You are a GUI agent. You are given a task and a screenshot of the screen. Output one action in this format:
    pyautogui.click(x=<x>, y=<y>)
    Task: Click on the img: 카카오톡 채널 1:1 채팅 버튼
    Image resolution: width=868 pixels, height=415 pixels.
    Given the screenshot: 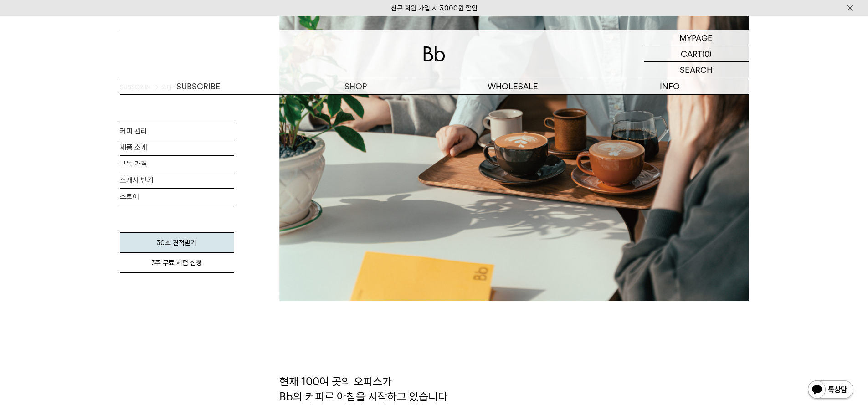 What is the action you would take?
    pyautogui.click(x=831, y=390)
    